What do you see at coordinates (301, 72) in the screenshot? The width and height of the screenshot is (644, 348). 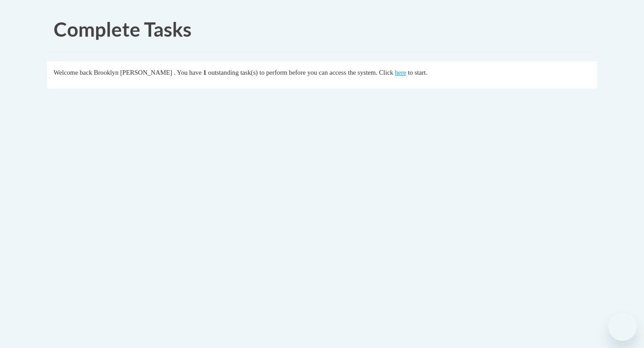 I see `span: outstanding task(s) to perform before you can access the system. Click` at bounding box center [301, 72].